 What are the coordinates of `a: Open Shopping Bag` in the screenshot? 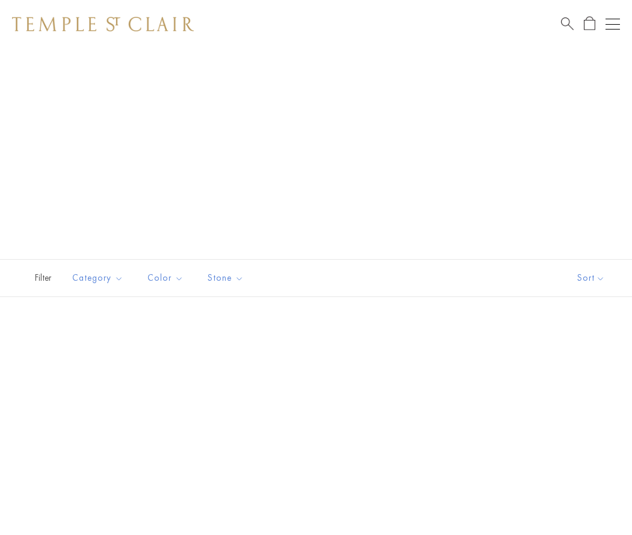 It's located at (589, 23).